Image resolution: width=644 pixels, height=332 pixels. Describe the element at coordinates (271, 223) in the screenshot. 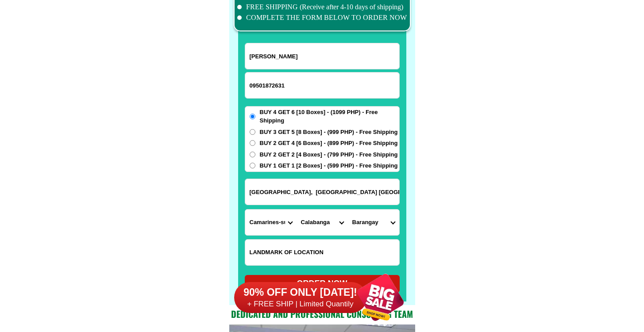

I see `select: Select province` at that location.